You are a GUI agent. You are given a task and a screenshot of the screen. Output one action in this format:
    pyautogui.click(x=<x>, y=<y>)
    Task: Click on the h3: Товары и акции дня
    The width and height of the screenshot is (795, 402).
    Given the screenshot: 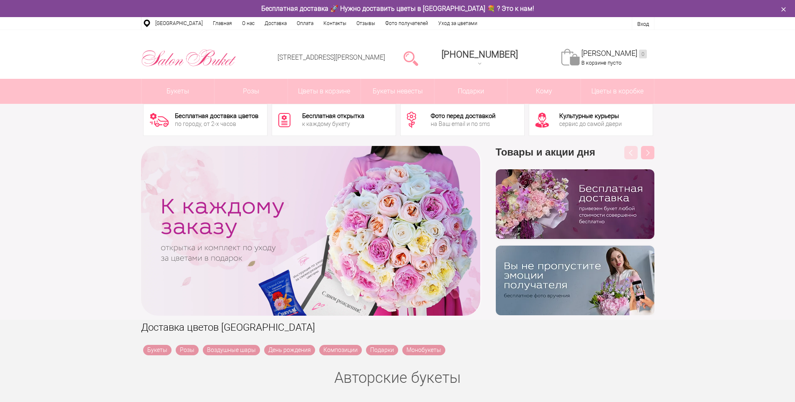 What is the action you would take?
    pyautogui.click(x=575, y=158)
    